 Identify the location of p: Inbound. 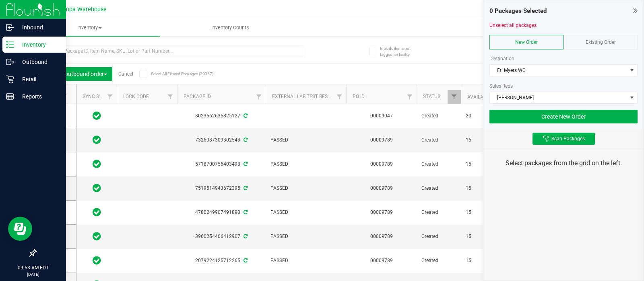
(38, 27).